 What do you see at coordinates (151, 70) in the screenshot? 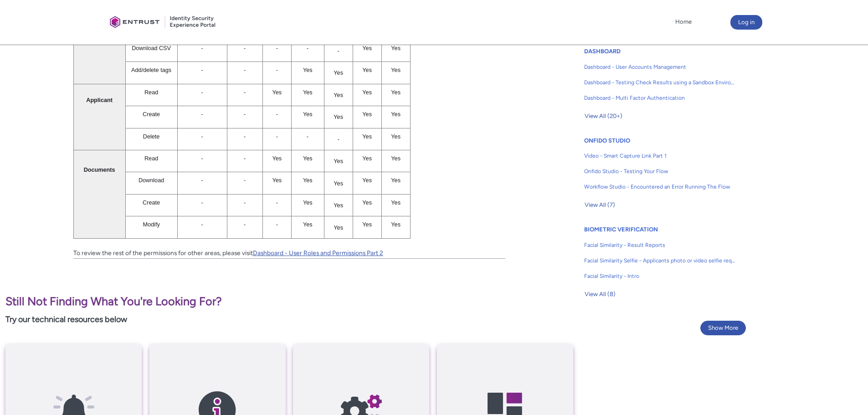
I see `span: Add/delete tags` at bounding box center [151, 70].